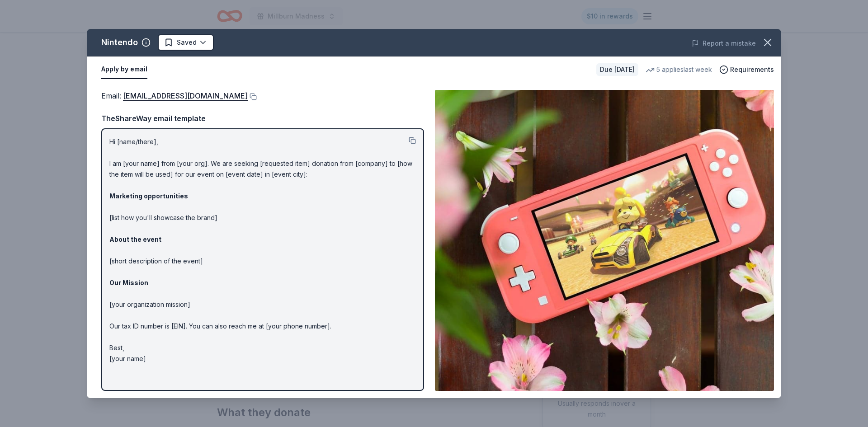 The height and width of the screenshot is (427, 868). What do you see at coordinates (679, 69) in the screenshot?
I see `div: 5 applies last week` at bounding box center [679, 69].